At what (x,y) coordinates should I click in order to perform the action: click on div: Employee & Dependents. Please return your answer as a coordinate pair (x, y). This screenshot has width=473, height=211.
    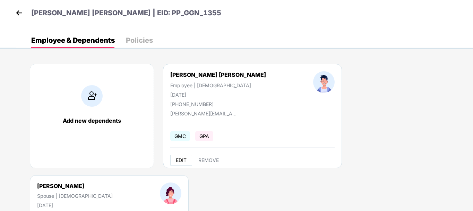
    Looking at the image, I should click on (73, 40).